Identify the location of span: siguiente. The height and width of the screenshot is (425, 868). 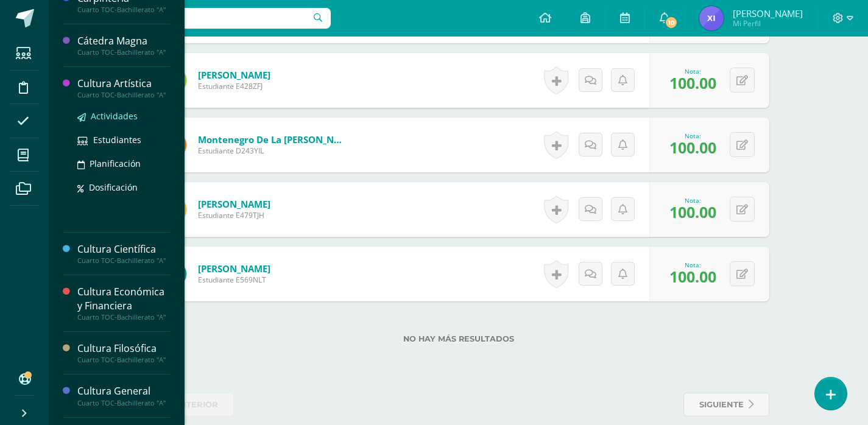
(721, 404).